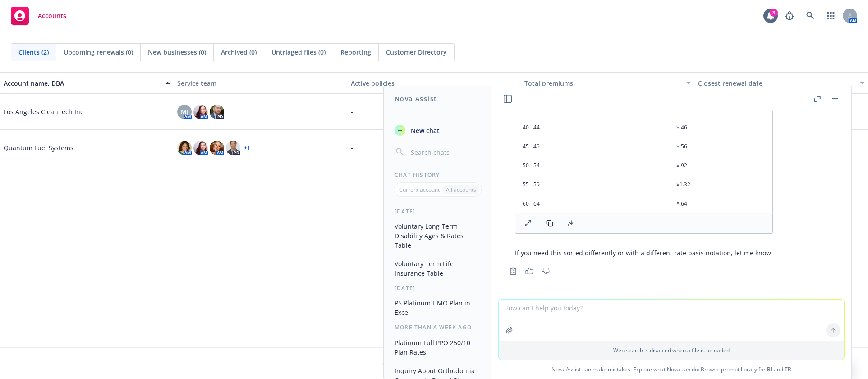 The width and height of the screenshot is (868, 379). What do you see at coordinates (774, 13) in the screenshot?
I see `div: 3` at bounding box center [774, 13].